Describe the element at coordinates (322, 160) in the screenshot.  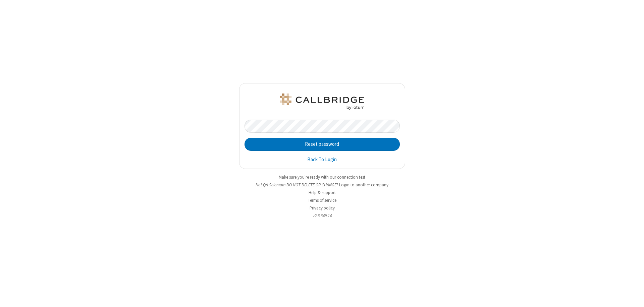
I see `a: Back To Login` at that location.